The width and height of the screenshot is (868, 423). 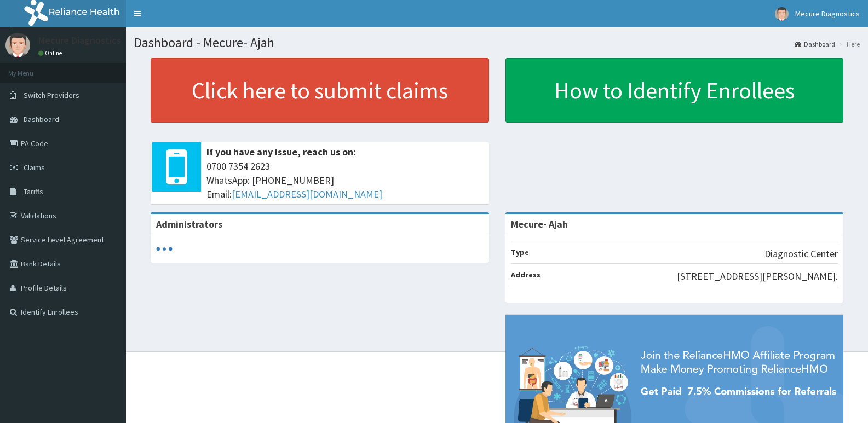 I want to click on span: Mecure Diagnostics, so click(x=827, y=14).